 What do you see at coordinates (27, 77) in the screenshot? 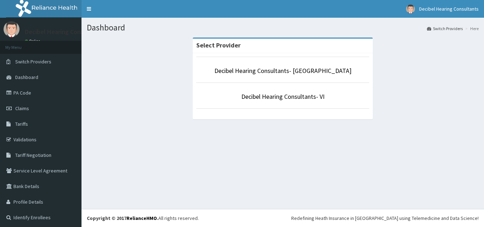
I see `span: Dashboard` at bounding box center [27, 77].